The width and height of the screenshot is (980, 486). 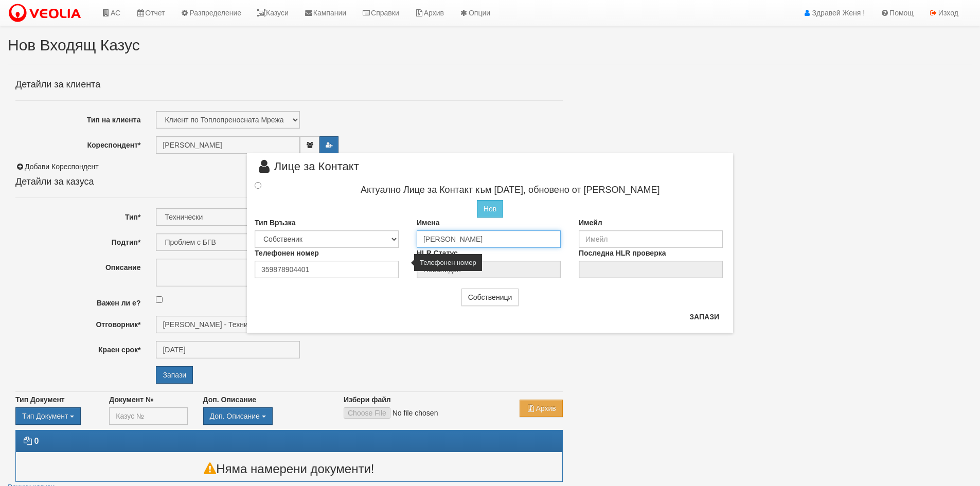 What do you see at coordinates (490, 297) in the screenshot?
I see `button: Собственици` at bounding box center [490, 297].